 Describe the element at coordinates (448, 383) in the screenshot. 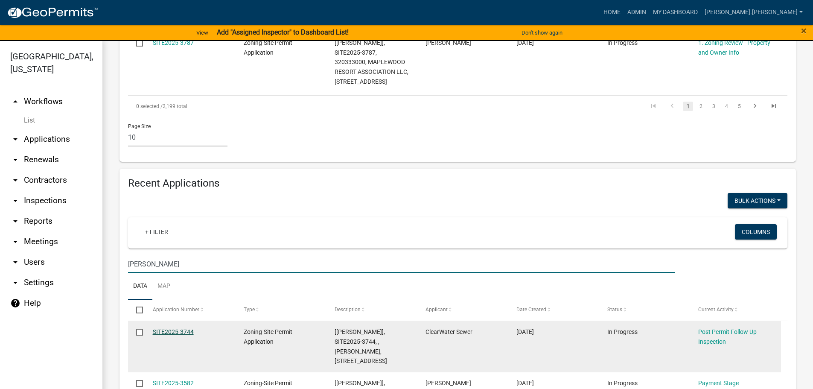

I see `span: Michael` at that location.